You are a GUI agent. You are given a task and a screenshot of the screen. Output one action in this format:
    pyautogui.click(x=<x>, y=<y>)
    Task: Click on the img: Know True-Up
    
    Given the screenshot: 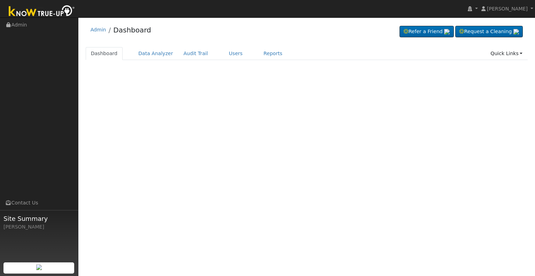 What is the action you would take?
    pyautogui.click(x=42, y=12)
    